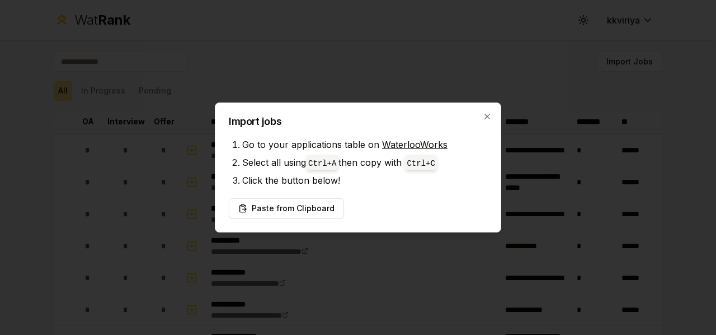 The height and width of the screenshot is (335, 716). Describe the element at coordinates (287, 208) in the screenshot. I see `button: Paste from Clipboard` at that location.